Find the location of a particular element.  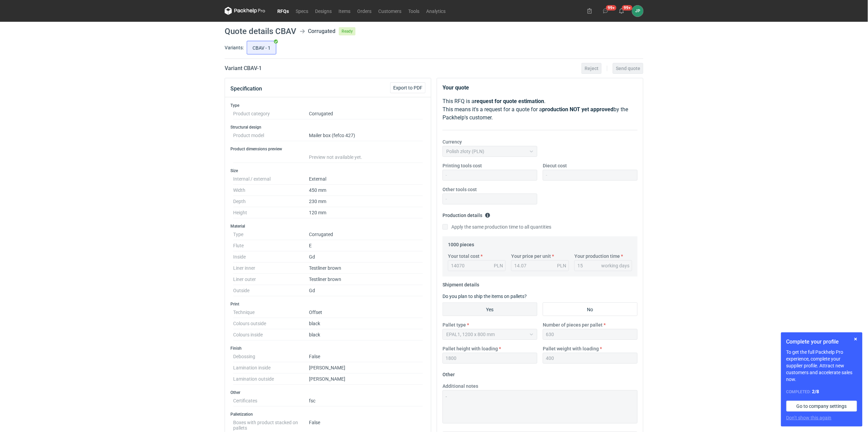

label: Pallet type is located at coordinates (454, 325).